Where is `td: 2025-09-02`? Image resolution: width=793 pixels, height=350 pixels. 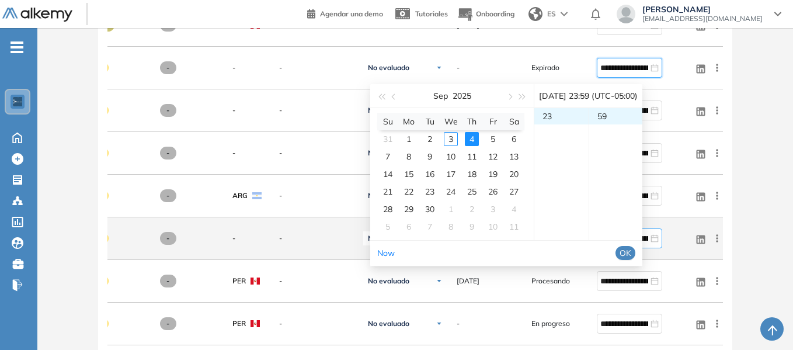 td: 2025-09-02 is located at coordinates (430, 139).